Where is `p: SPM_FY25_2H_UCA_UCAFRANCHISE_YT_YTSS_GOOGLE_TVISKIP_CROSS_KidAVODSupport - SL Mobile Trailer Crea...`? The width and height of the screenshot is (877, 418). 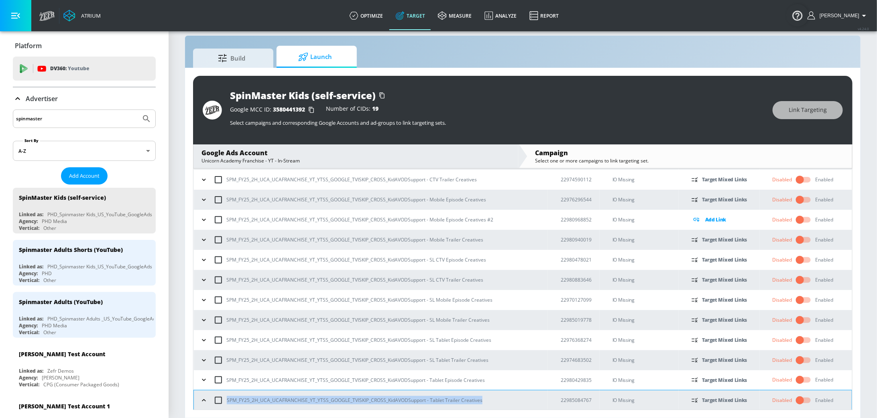 p: SPM_FY25_2H_UCA_UCAFRANCHISE_YT_YTSS_GOOGLE_TVISKIP_CROSS_KidAVODSupport - SL Mobile Trailer Crea... is located at coordinates (358, 320).